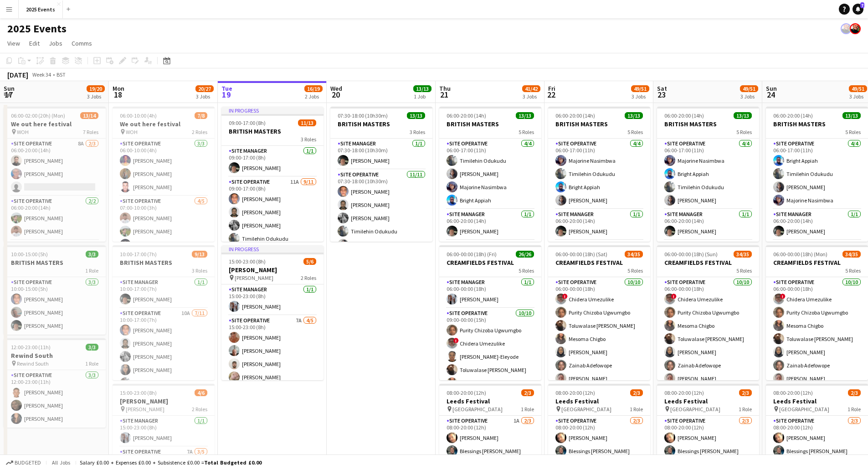 The height and width of the screenshot is (470, 868). Describe the element at coordinates (314, 96) in the screenshot. I see `div: 2 Jobs` at that location.